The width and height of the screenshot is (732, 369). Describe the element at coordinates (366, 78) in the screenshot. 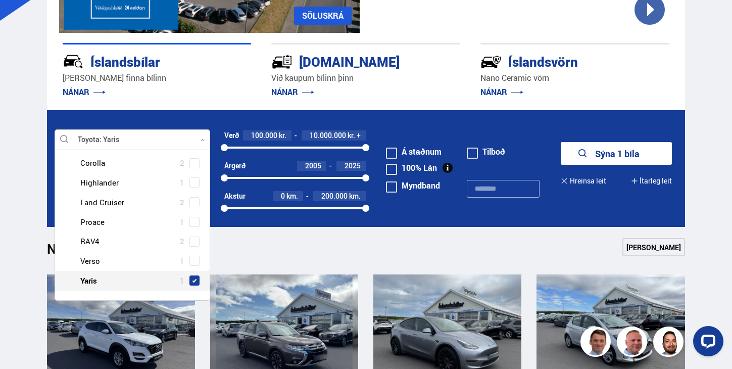

I see `p: Við kaupum bílinn þinn` at that location.